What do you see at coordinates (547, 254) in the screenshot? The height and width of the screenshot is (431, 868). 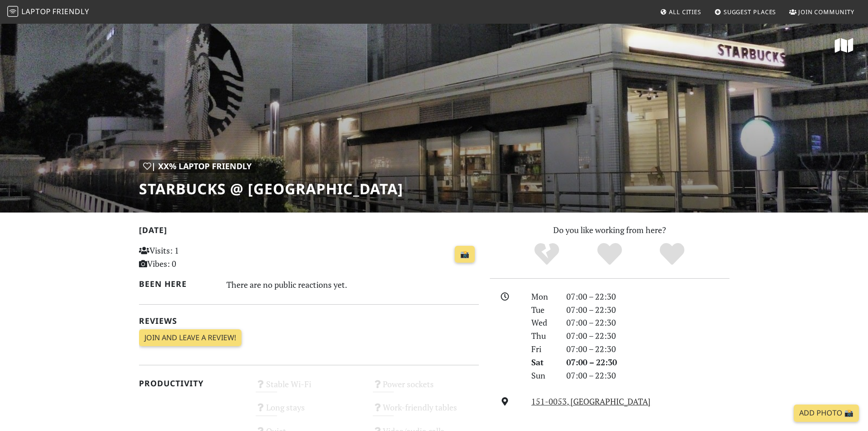 I see `div: No` at bounding box center [547, 254].